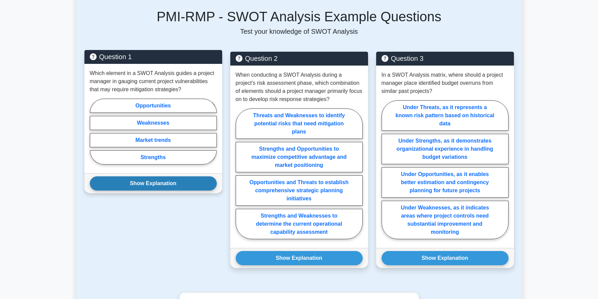 The width and height of the screenshot is (598, 299). I want to click on label: Under Weaknesses, as it indicates areas where project controls need substantial improvement and m..., so click(445, 220).